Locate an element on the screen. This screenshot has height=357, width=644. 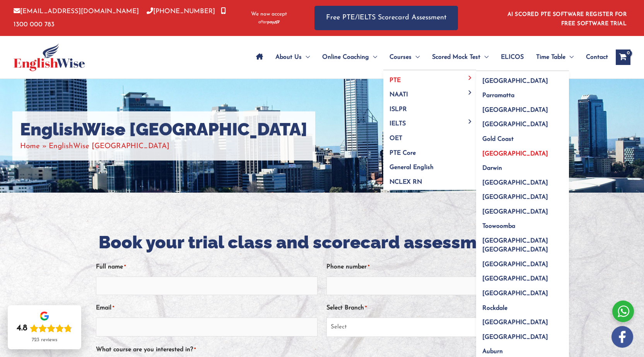
span: Courses is located at coordinates (400, 57).